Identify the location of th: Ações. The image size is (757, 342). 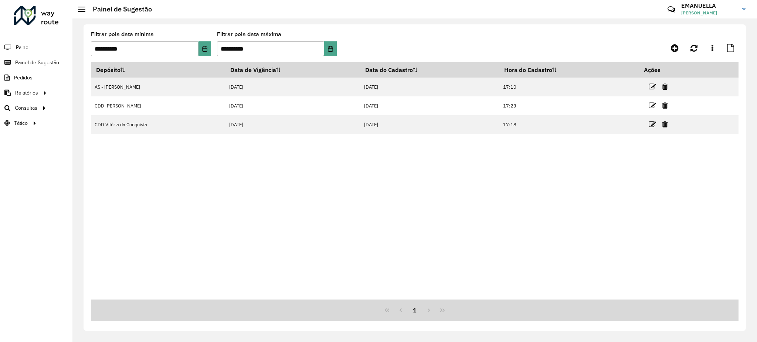
(661, 70).